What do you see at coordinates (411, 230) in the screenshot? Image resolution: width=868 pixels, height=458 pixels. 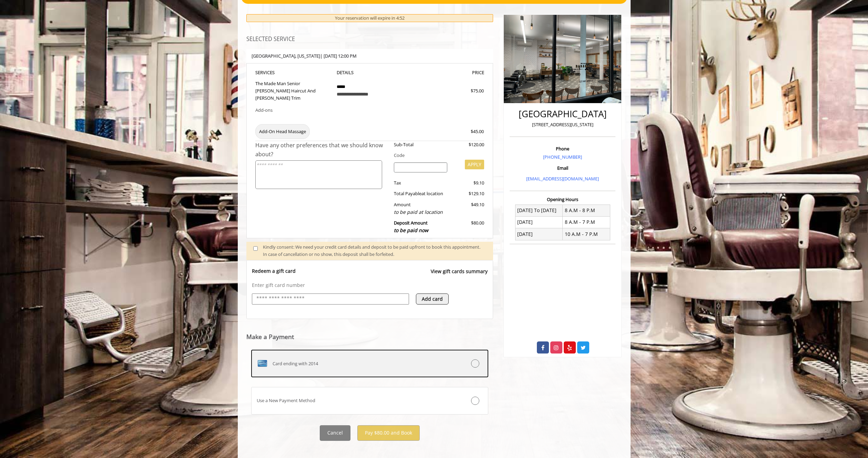 I see `span: to be paid now` at bounding box center [411, 230].